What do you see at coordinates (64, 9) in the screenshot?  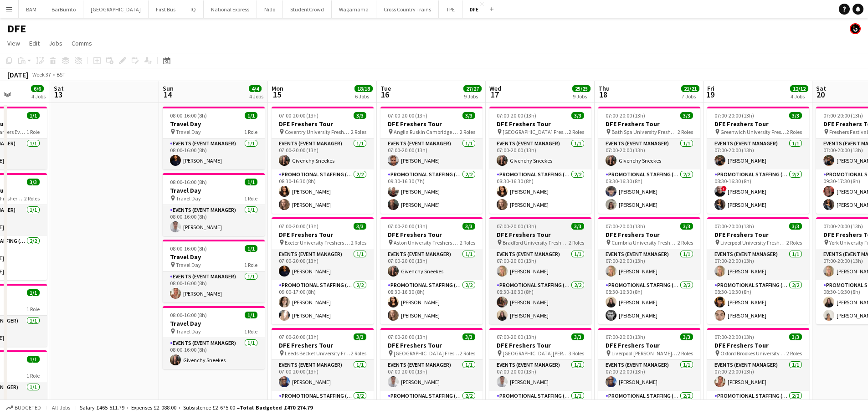 I see `button: BarBurrito` at bounding box center [64, 9].